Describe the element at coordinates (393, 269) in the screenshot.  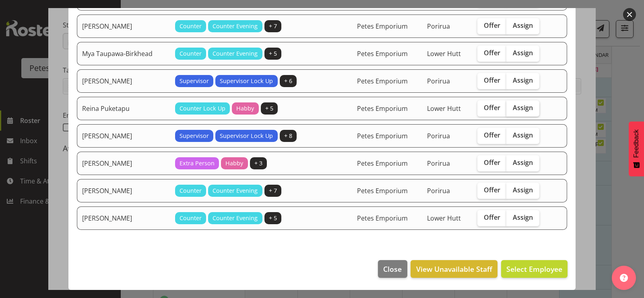
I see `button: Close` at that location.